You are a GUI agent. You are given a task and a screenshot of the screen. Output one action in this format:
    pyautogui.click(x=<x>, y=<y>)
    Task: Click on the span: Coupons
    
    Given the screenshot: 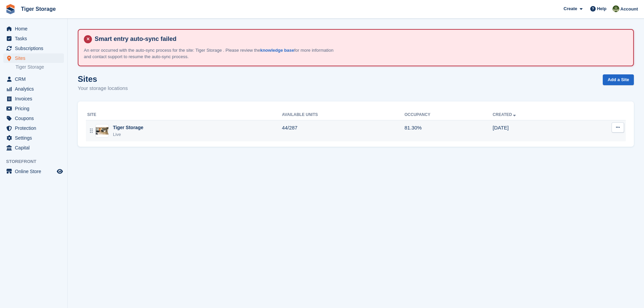 What is the action you would take?
    pyautogui.click(x=35, y=118)
    